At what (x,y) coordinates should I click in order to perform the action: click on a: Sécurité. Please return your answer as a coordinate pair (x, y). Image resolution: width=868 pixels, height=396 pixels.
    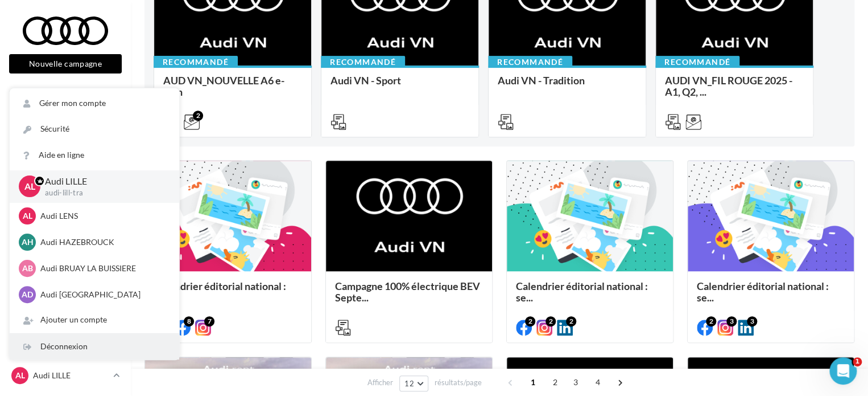
    Looking at the image, I should click on (94, 129).